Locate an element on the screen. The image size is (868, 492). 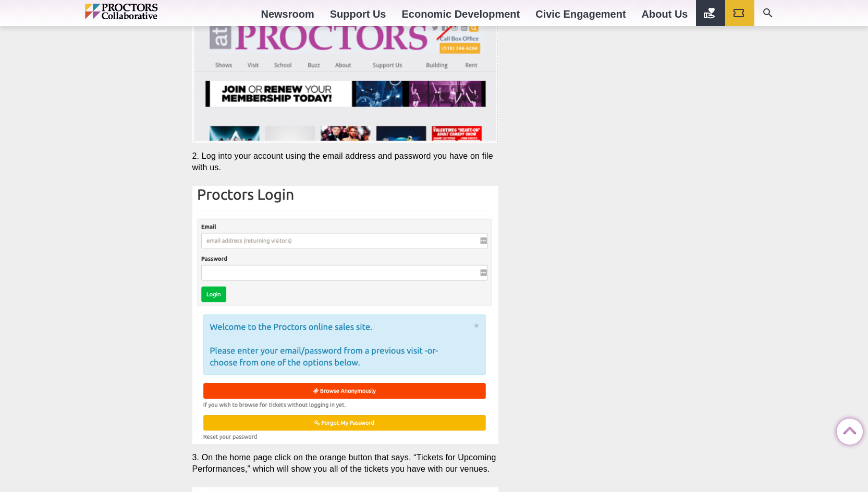
p: 2. Log into your account using the email address and password you have on file with us. is located at coordinates (345, 162).